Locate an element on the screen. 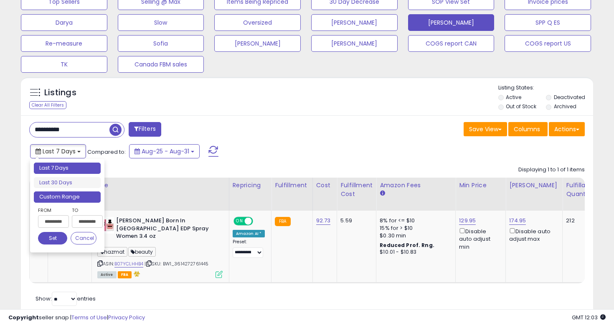 This screenshot has height=326, width=614. span: All listings currently available for purchase on Amazon is located at coordinates (107, 275).